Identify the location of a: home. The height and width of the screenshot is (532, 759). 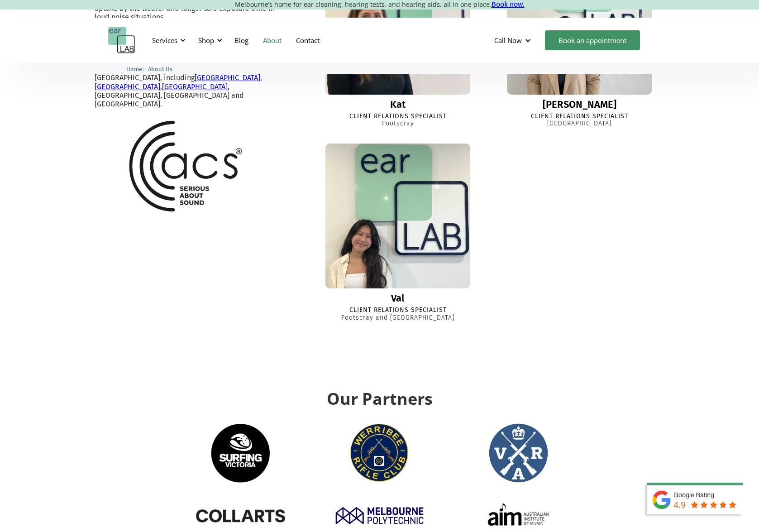
(121, 40).